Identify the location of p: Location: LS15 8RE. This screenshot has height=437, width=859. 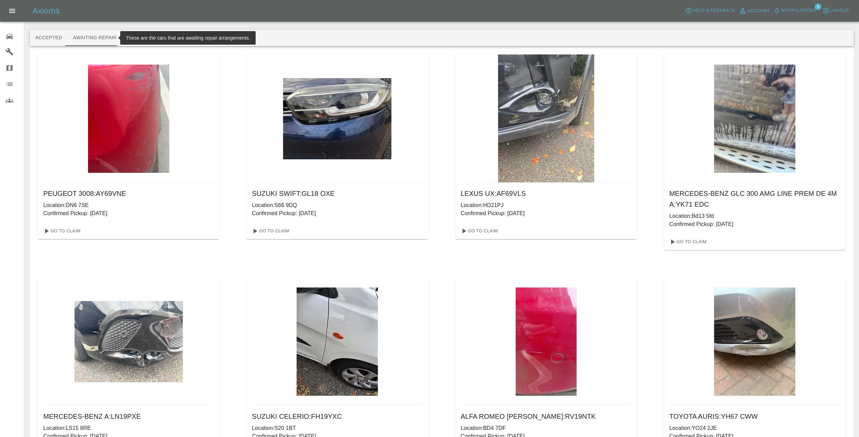
(129, 428).